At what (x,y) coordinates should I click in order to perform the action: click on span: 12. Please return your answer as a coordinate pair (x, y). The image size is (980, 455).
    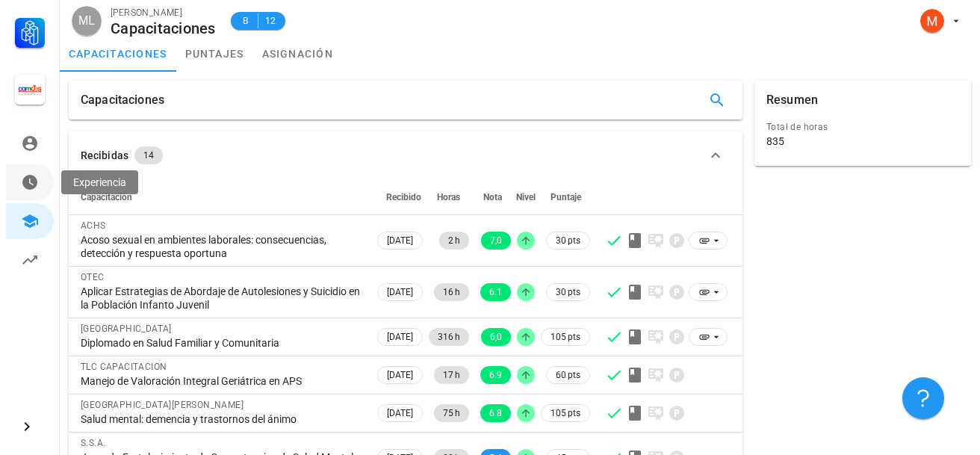
    Looking at the image, I should click on (270, 21).